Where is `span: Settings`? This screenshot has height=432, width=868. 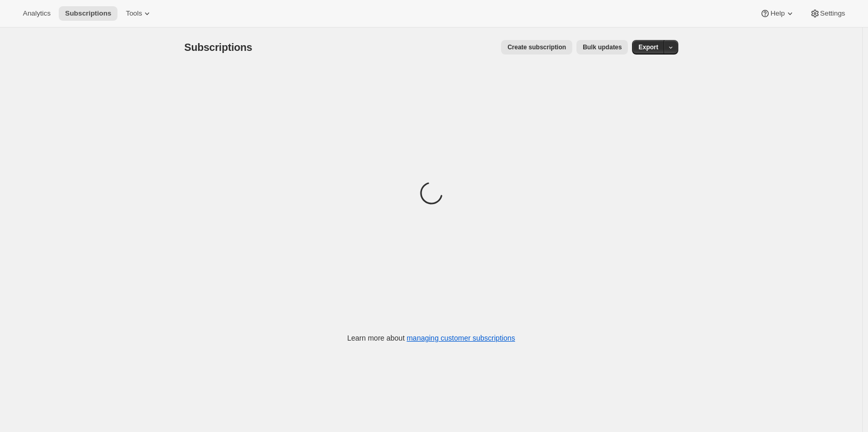 span: Settings is located at coordinates (832, 13).